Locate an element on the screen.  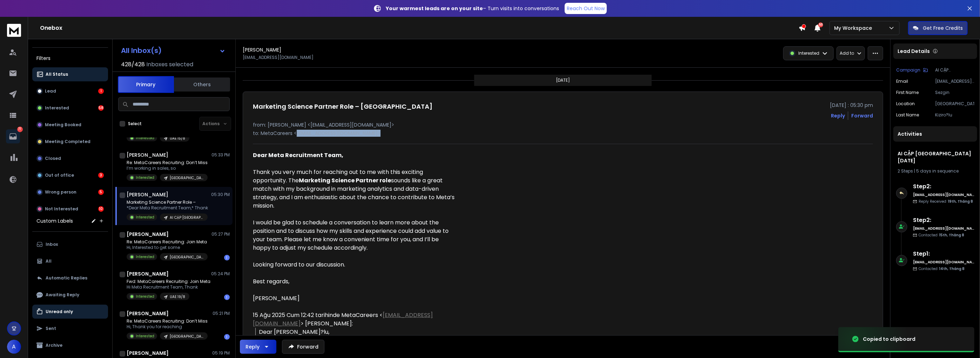
p: My Workspace is located at coordinates (854, 28).